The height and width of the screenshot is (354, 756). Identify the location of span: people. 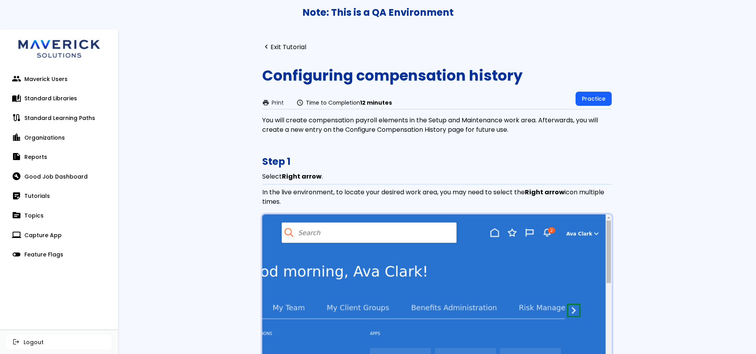
(17, 79).